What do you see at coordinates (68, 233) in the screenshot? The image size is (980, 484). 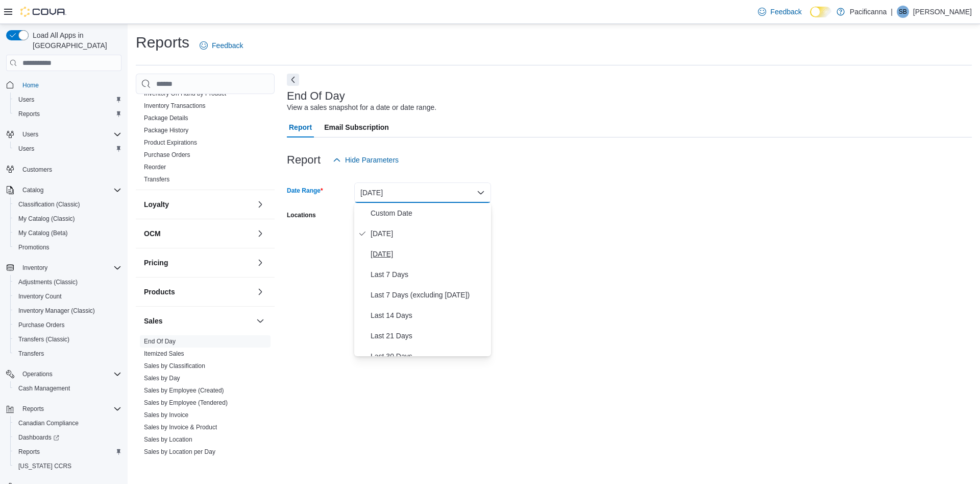 I see `button: My Catalog (Beta)` at bounding box center [68, 233].